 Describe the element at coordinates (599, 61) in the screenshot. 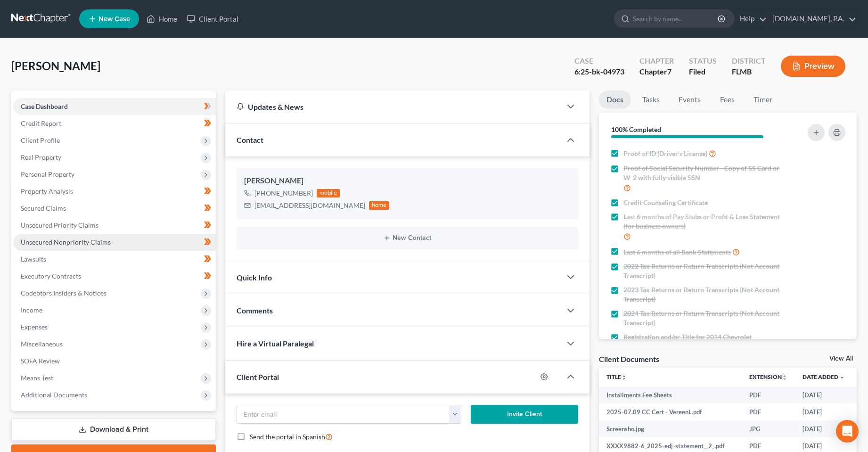

I see `div: Case` at that location.